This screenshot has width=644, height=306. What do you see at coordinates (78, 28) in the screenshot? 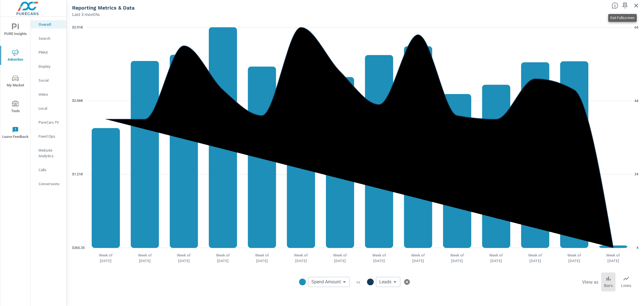
I see `text: $2.91K` at bounding box center [78, 28].